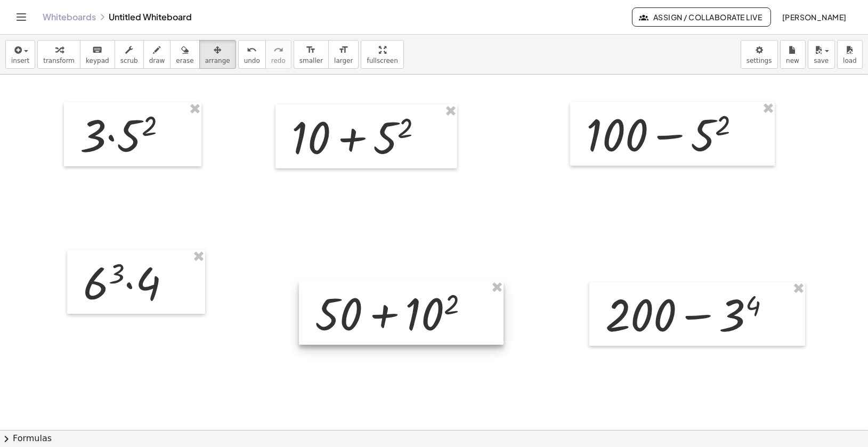 The height and width of the screenshot is (447, 868). What do you see at coordinates (129, 54) in the screenshot?
I see `button: scrub` at bounding box center [129, 54].